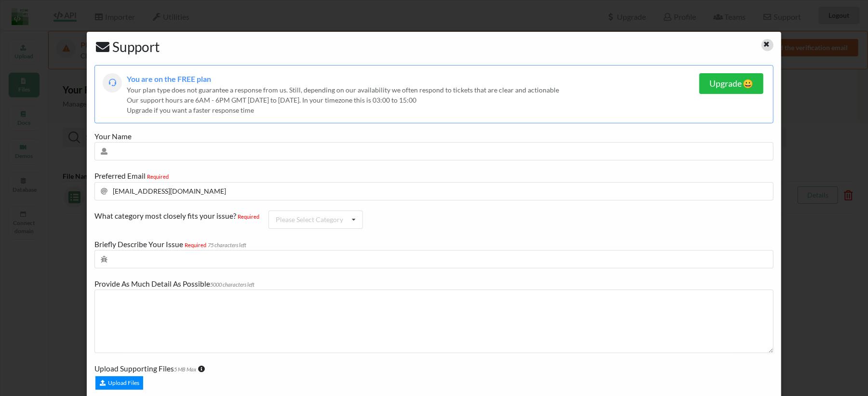  What do you see at coordinates (227, 245) in the screenshot?
I see `i: 75 characters left` at bounding box center [227, 245].